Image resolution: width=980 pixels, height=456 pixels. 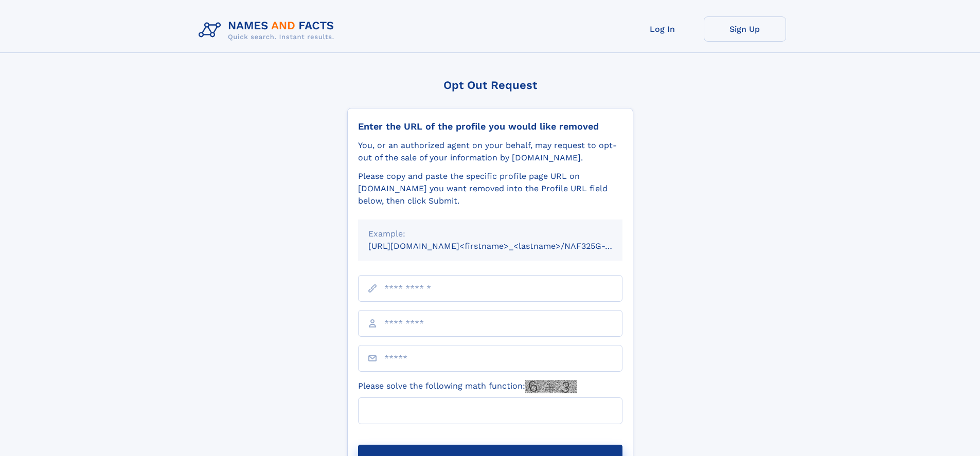 What do you see at coordinates (490, 85) in the screenshot?
I see `div: Opt Out Request` at bounding box center [490, 85].